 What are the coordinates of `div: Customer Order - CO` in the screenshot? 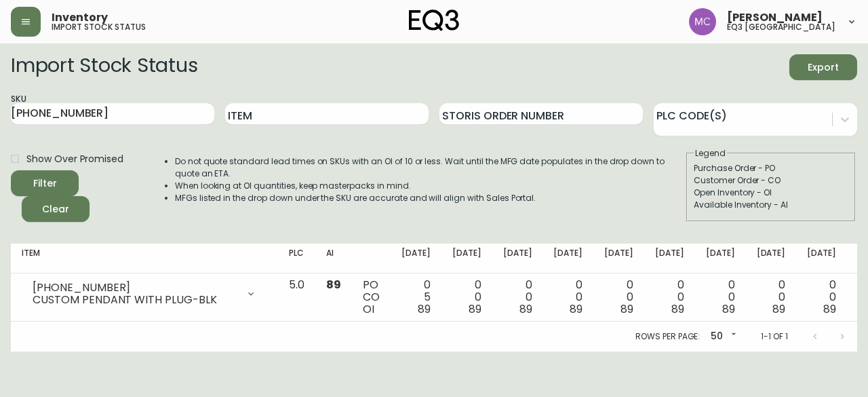 It's located at (771, 180).